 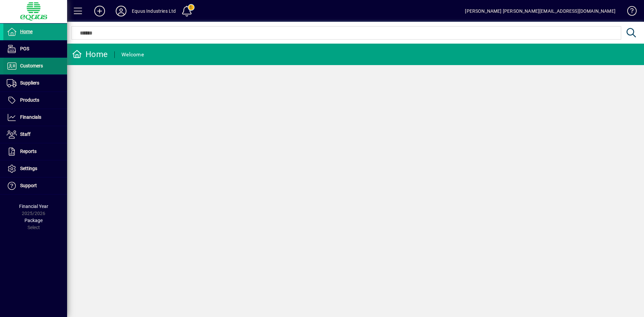 What do you see at coordinates (29, 168) in the screenshot?
I see `span: Settings` at bounding box center [29, 168].